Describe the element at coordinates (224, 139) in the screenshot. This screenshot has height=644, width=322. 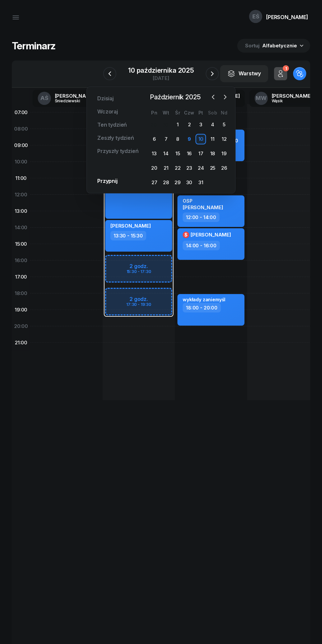
I see `div: 12` at that location.